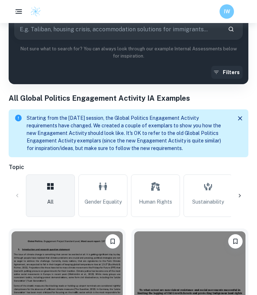  Describe the element at coordinates (240, 118) in the screenshot. I see `button: Close` at that location.